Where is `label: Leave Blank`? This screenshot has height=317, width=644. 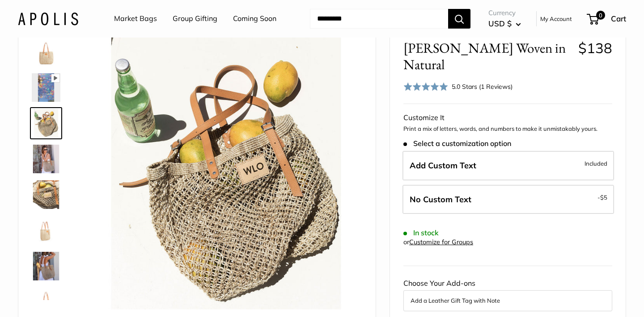
label: Leave Blank is located at coordinates (508, 200).